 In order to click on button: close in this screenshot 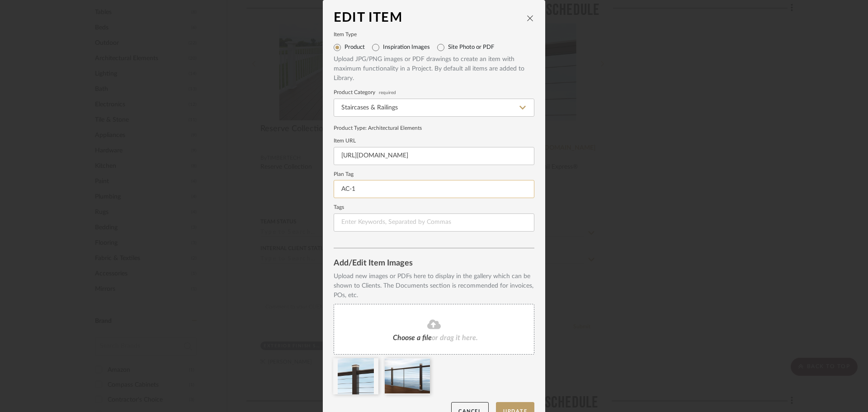, I will do `click(531, 18)`.